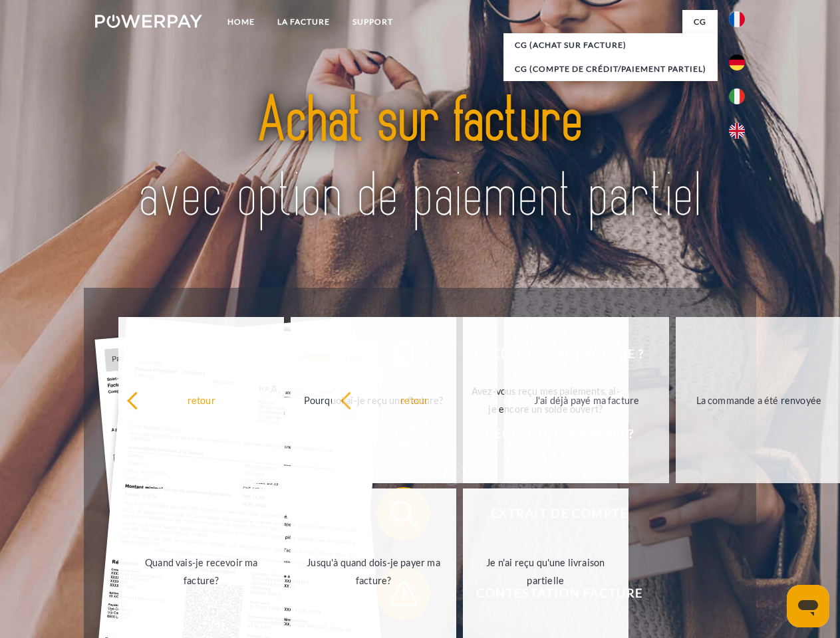  What do you see at coordinates (303, 22) in the screenshot?
I see `a: LA FACTURE` at bounding box center [303, 22].